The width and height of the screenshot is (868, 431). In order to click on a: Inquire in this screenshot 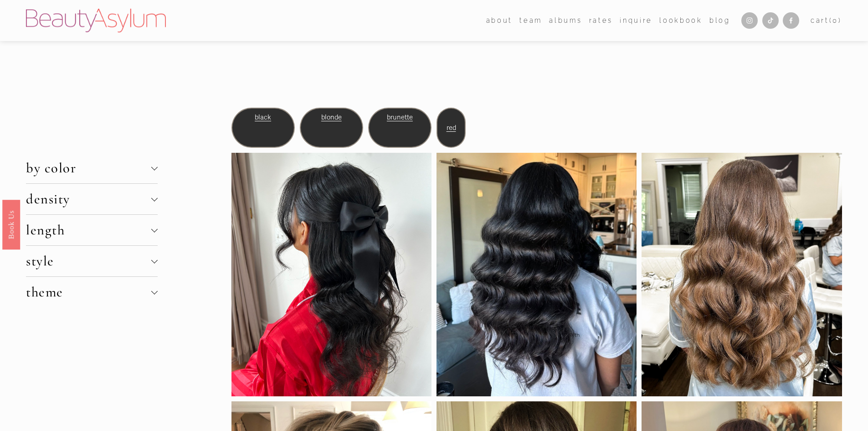, I will do `click(636, 20)`.